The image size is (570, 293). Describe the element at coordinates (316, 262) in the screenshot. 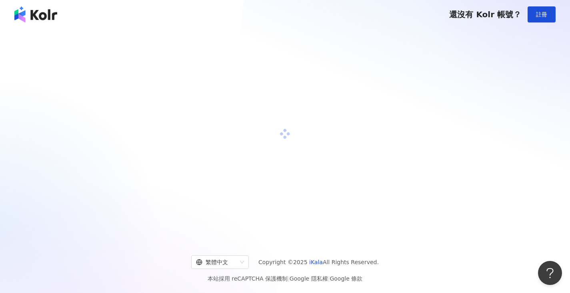

I see `a: iKala` at that location.